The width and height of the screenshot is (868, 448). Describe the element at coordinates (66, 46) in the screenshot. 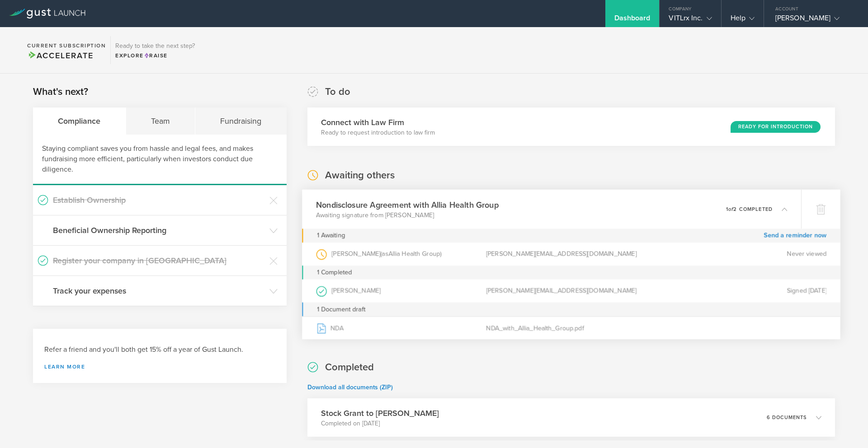

I see `h2: Current Subscription` at that location.